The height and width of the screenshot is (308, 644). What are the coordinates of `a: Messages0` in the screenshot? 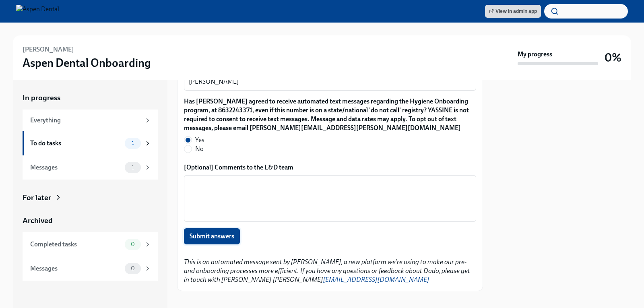 It's located at (90, 268).